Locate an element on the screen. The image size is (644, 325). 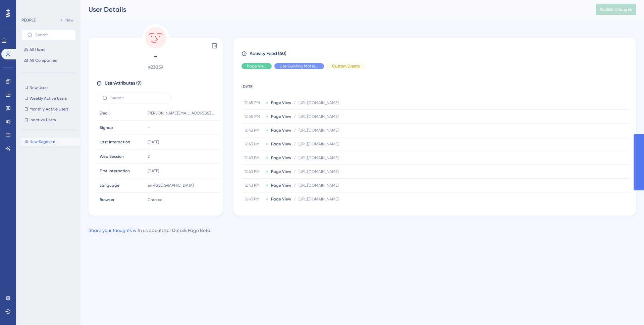
div: User Details is located at coordinates (334, 9).